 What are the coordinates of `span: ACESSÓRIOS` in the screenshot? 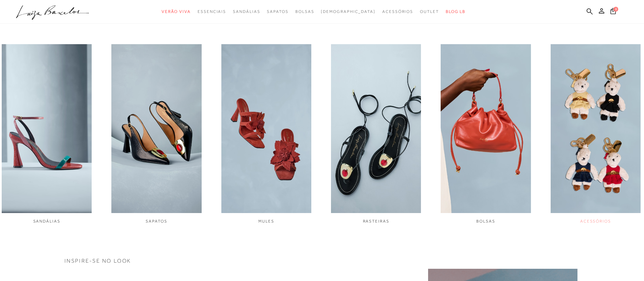 It's located at (596, 221).